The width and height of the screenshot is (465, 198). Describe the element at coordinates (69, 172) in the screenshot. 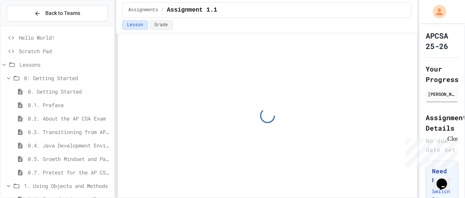

I see `span: 0.7. Pretest for the AP CSA Exam` at that location.